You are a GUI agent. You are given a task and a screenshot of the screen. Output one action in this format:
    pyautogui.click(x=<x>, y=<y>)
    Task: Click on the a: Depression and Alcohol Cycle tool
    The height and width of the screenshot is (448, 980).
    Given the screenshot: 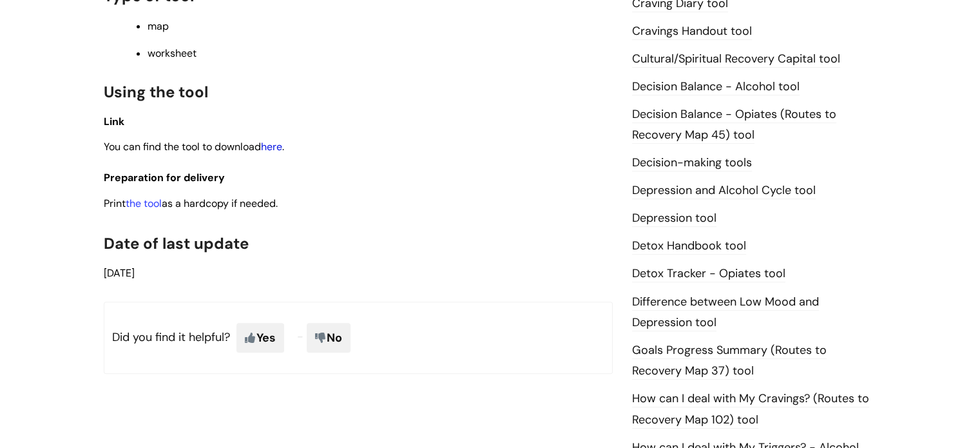 What is the action you would take?
    pyautogui.click(x=723, y=191)
    